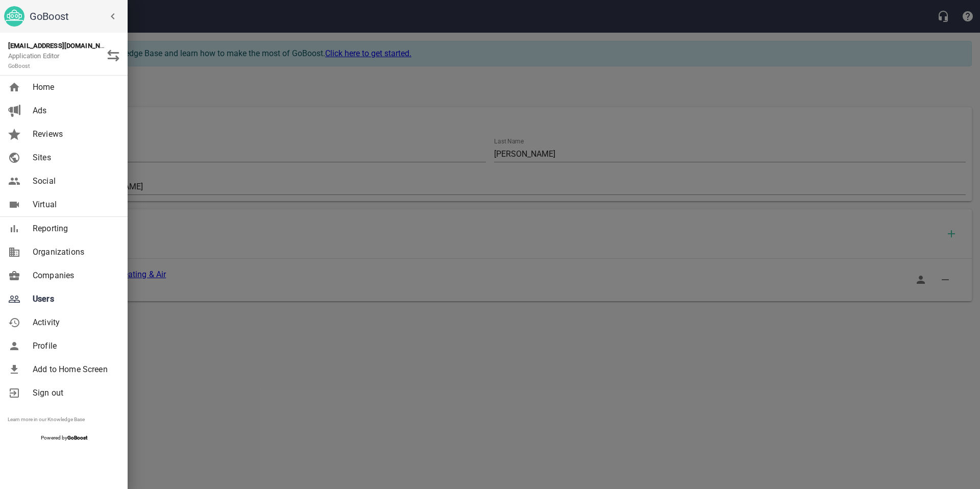  I want to click on span: Home, so click(74, 88).